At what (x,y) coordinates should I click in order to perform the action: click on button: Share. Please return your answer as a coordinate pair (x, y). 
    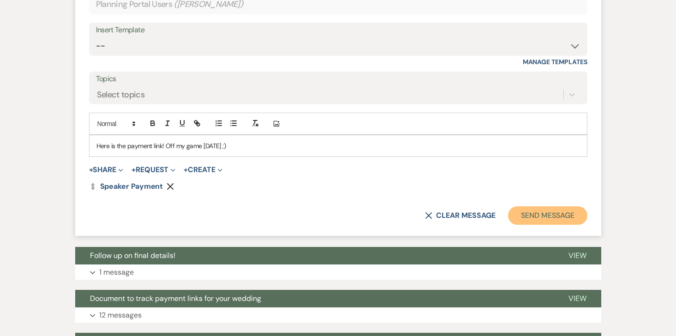
    Looking at the image, I should click on (106, 170).